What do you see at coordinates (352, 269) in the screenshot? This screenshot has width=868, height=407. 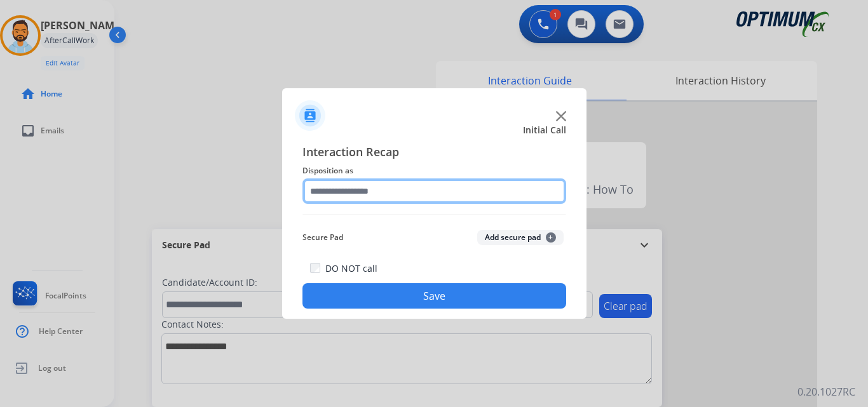 I see `label: DO NOT call` at bounding box center [352, 269].